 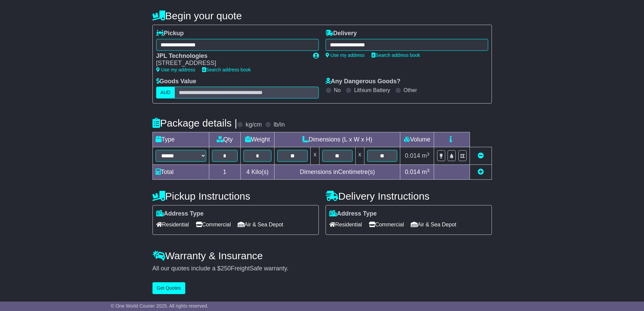 I want to click on td: 1, so click(x=225, y=172).